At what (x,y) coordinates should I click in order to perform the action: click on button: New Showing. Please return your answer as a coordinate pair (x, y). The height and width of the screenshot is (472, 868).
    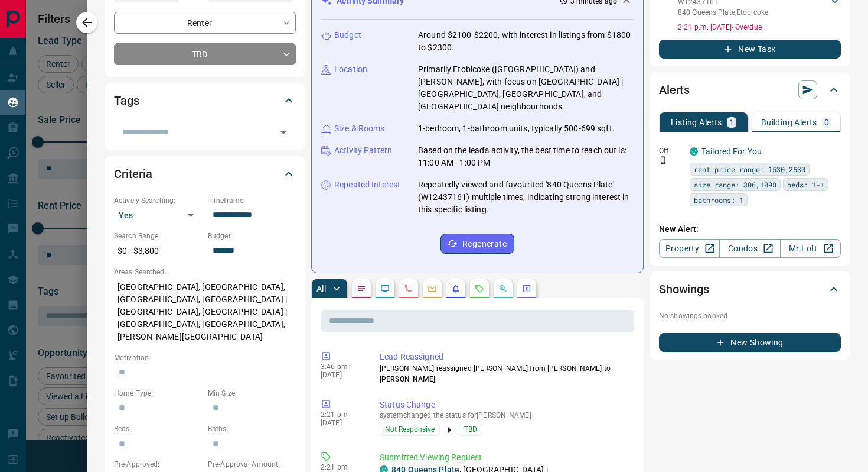
    Looking at the image, I should click on (750, 343).